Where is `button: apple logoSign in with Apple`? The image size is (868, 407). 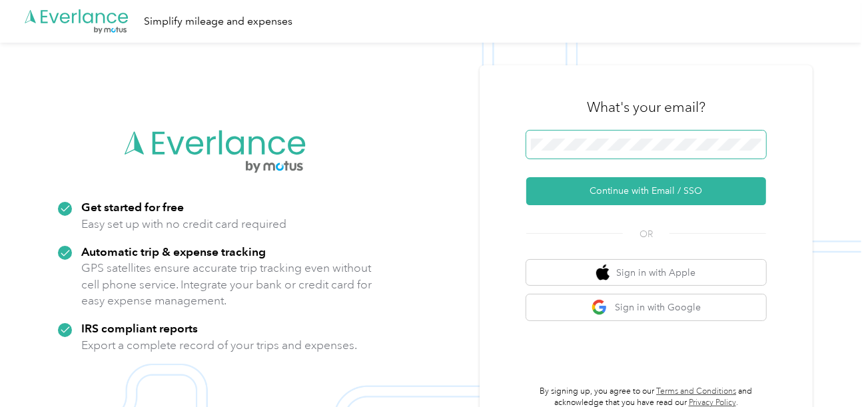
button: apple logoSign in with Apple is located at coordinates (646, 273).